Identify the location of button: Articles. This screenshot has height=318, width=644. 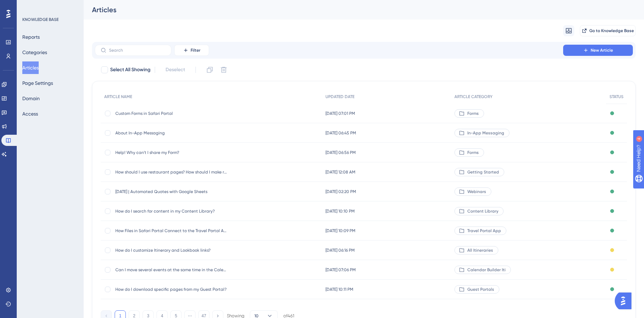
(31, 68).